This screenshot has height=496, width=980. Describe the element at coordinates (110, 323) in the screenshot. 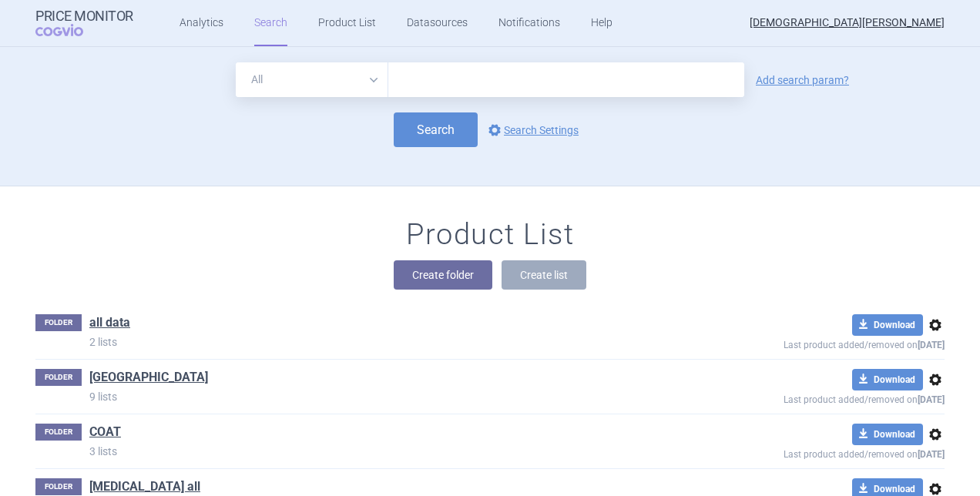

I see `a: all data` at that location.